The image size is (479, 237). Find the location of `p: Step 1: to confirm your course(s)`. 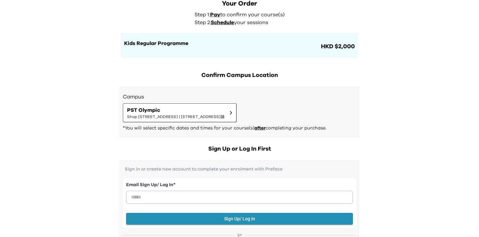

p: Step 1: to confirm your course(s) is located at coordinates (241, 15).